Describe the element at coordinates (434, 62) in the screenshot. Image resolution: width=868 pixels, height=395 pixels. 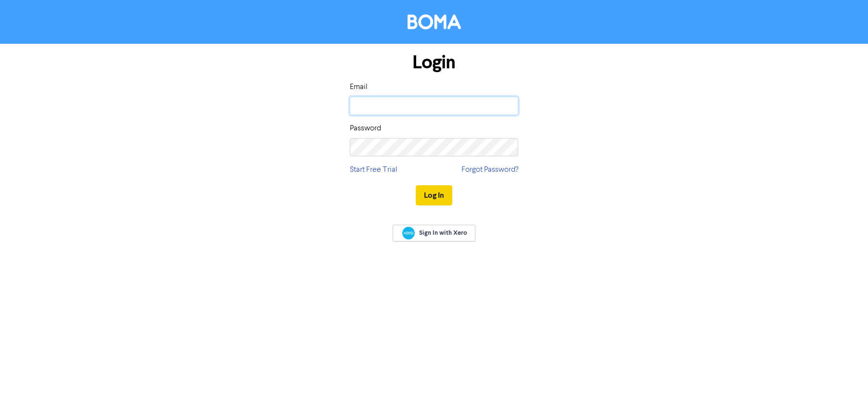
I see `h1: Login` at that location.